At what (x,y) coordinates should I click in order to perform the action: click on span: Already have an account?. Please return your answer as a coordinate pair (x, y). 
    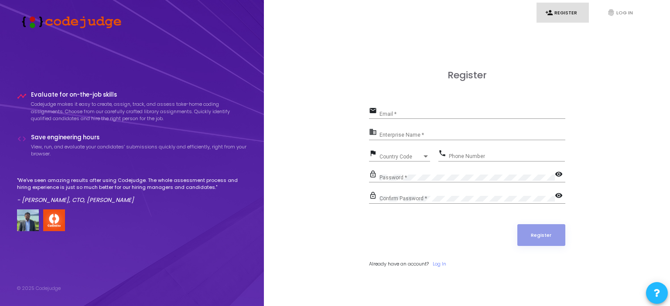
    Looking at the image, I should click on (398, 264).